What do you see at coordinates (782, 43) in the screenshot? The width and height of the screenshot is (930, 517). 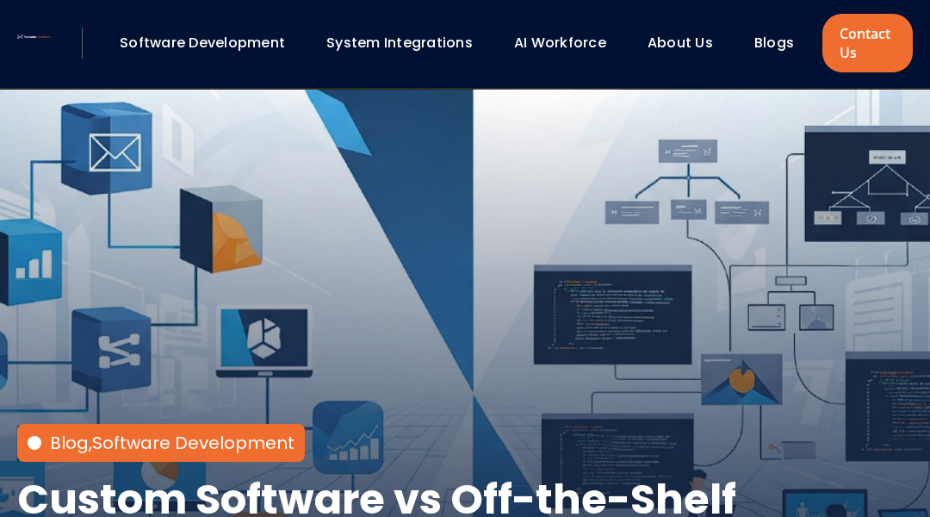 I see `div: Blogs` at bounding box center [782, 43].